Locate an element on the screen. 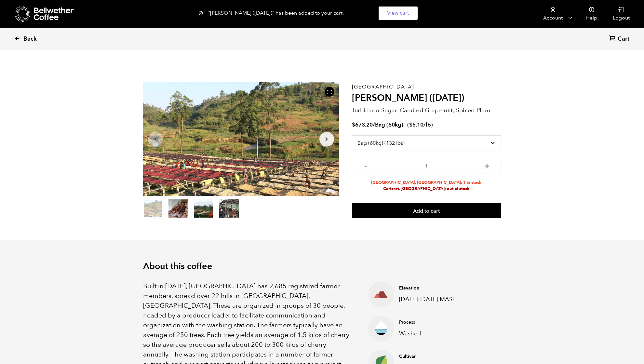 Image resolution: width=644 pixels, height=364 pixels. a: Cart is located at coordinates (620, 39).